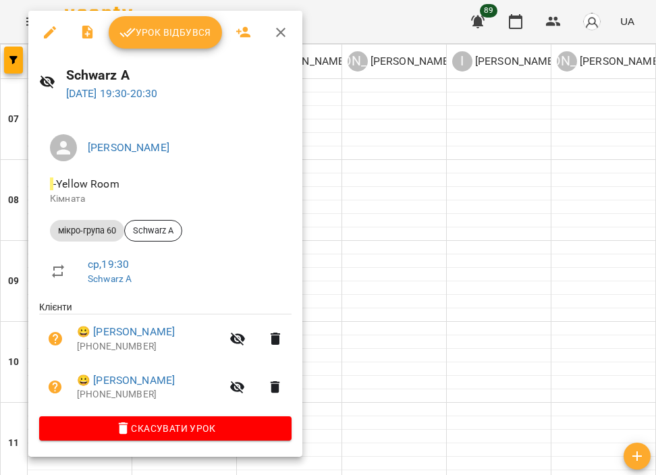  Describe the element at coordinates (165, 32) in the screenshot. I see `span: Урок відбувся` at that location.